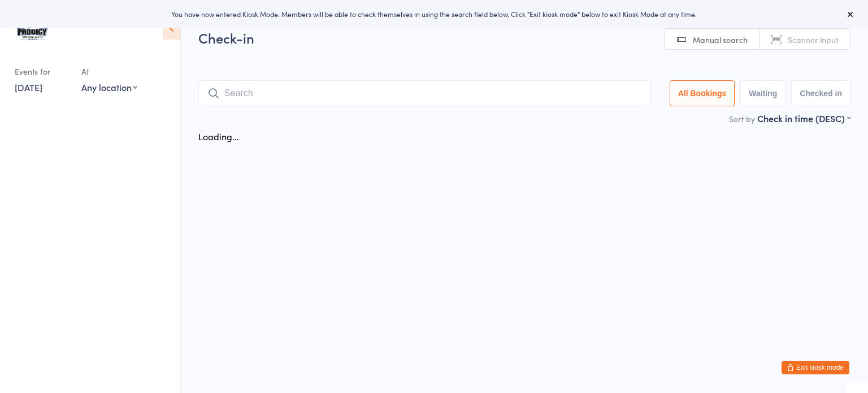  What do you see at coordinates (42, 72) in the screenshot?
I see `div: Events for` at bounding box center [42, 72].